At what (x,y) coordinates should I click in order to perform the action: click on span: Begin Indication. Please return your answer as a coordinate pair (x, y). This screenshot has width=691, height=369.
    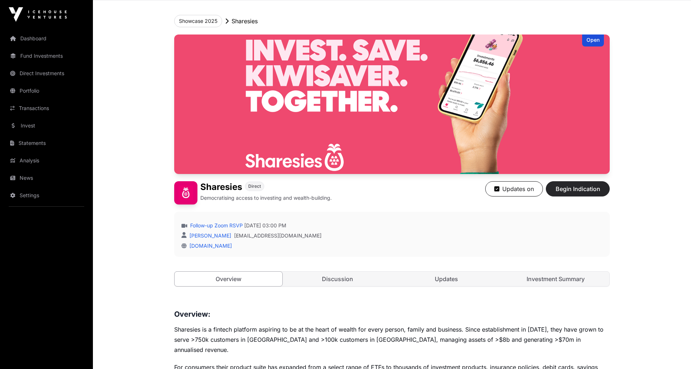
    Looking at the image, I should click on (578, 189).